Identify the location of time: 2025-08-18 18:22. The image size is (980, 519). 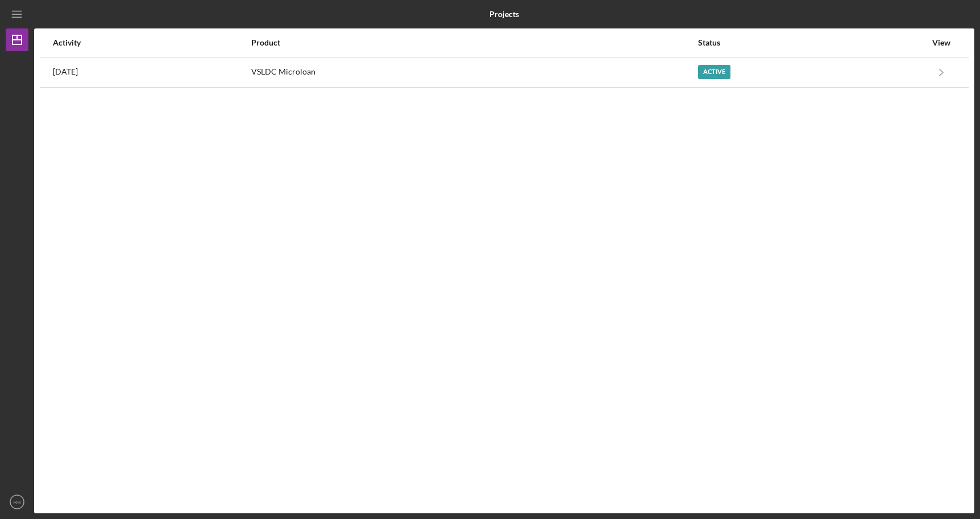
(65, 72).